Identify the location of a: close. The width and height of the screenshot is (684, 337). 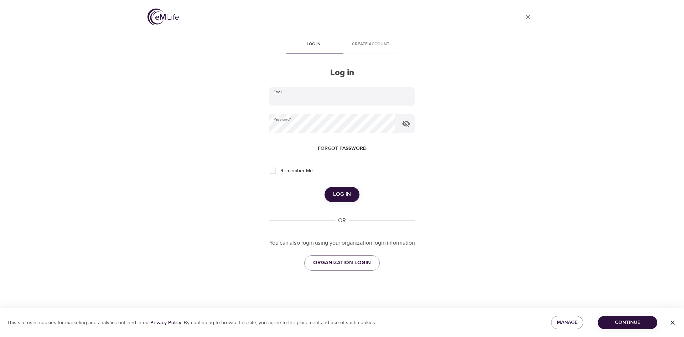
(528, 17).